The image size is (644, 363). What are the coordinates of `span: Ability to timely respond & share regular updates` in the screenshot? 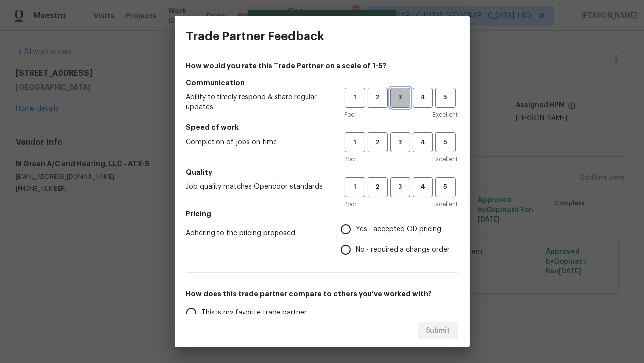 It's located at (258, 102).